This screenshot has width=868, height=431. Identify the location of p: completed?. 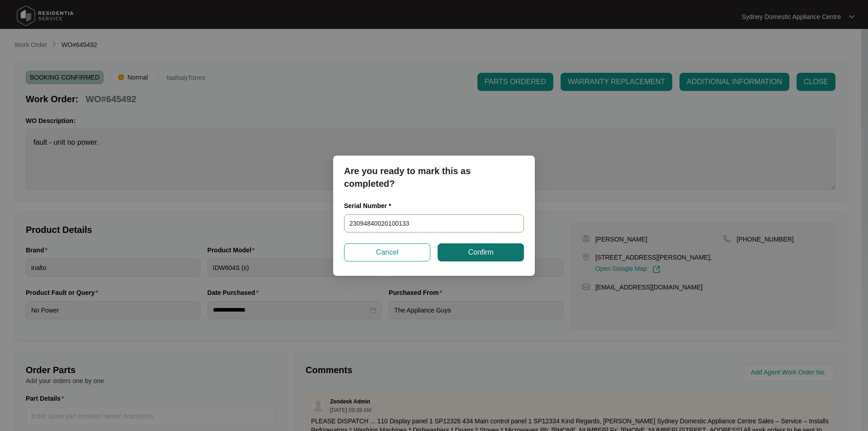
(434, 184).